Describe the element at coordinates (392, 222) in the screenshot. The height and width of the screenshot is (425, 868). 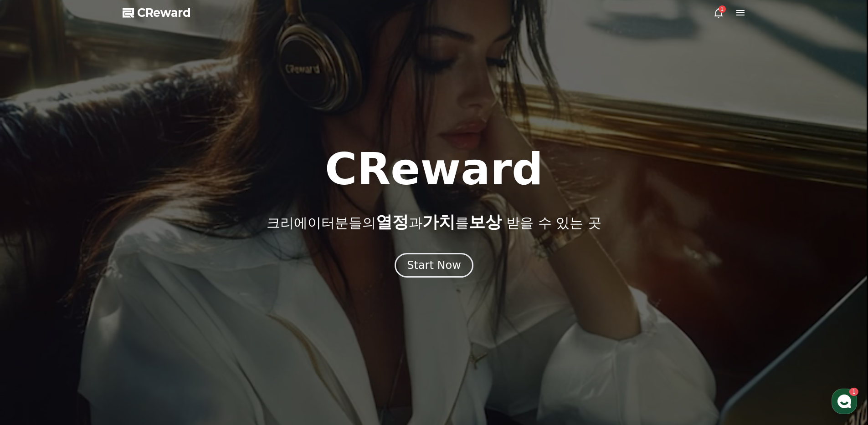
I see `span: 열정` at that location.